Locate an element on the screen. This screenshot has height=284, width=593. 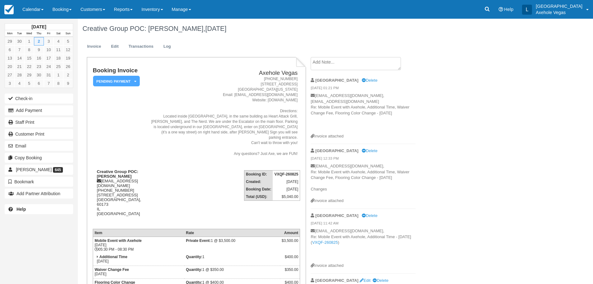
h2: Axehole Vegas is located at coordinates (224, 73).